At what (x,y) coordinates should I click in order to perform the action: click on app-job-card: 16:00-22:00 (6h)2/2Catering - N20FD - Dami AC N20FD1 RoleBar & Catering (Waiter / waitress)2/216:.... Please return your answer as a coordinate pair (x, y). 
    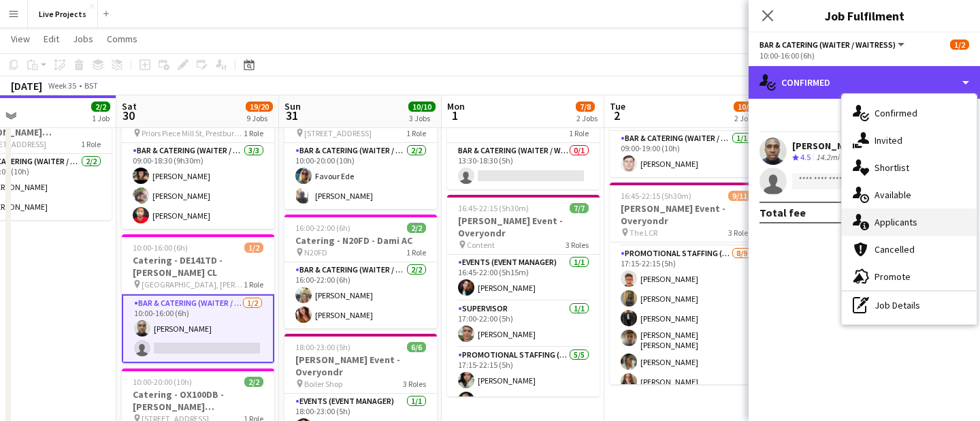
    Looking at the image, I should click on (361, 271).